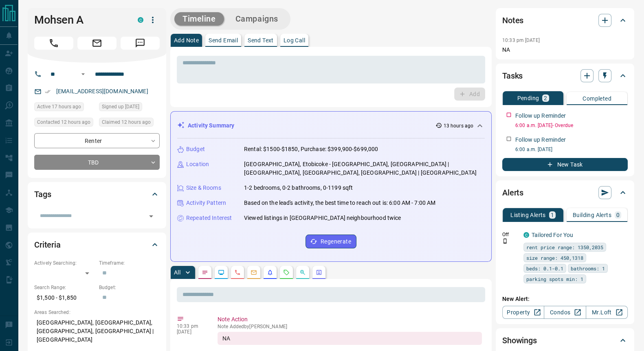 The height and width of the screenshot is (351, 644). What do you see at coordinates (349, 320) in the screenshot?
I see `p: Note Action` at bounding box center [349, 320].